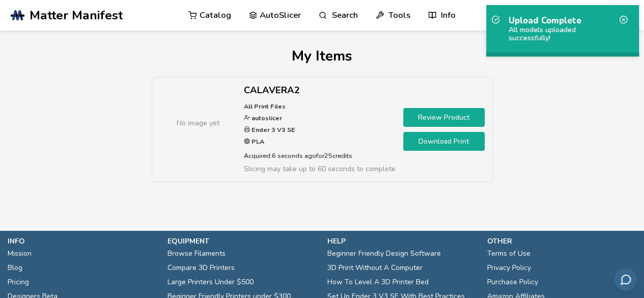 The width and height of the screenshot is (644, 298). What do you see at coordinates (15, 268) in the screenshot?
I see `a: Blog` at bounding box center [15, 268].